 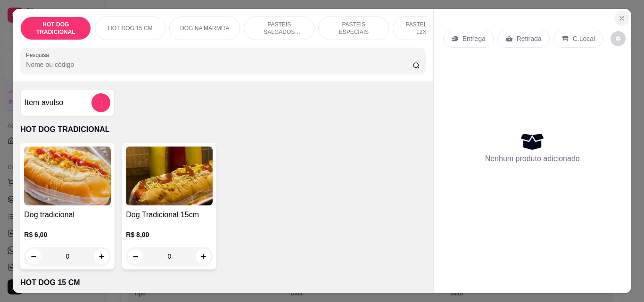 What do you see at coordinates (169, 234) in the screenshot?
I see `p: R$ 8,00` at bounding box center [169, 234].